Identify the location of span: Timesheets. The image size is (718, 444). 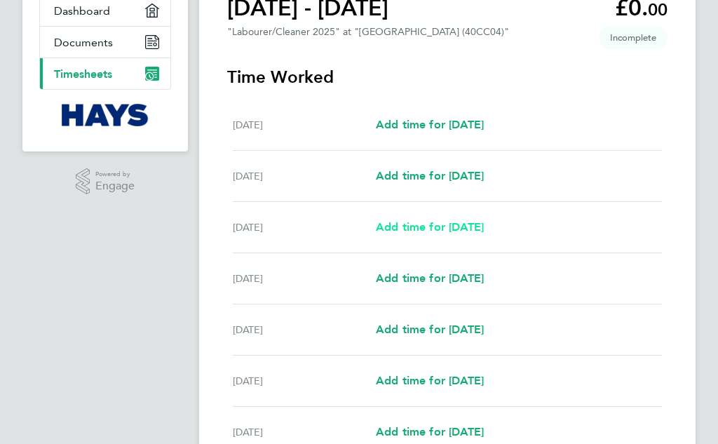
(83, 74).